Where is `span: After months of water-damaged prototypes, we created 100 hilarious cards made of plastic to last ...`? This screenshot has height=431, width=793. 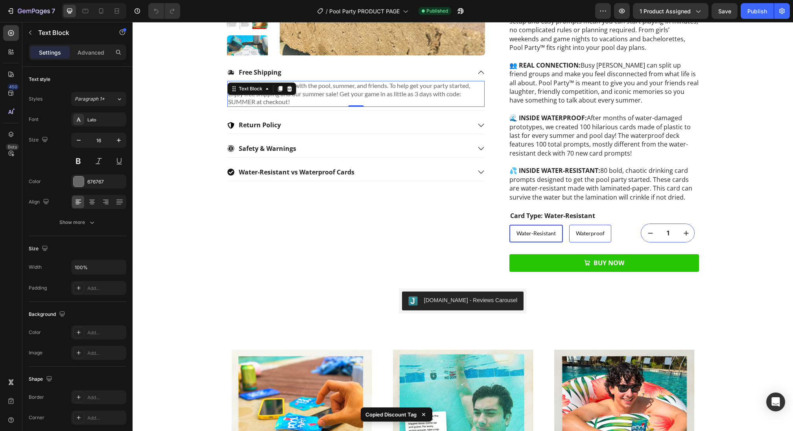
span: After months of water-damaged prototypes, we created 100 hilarious cards made of plastic to last ... is located at coordinates (467, 114).